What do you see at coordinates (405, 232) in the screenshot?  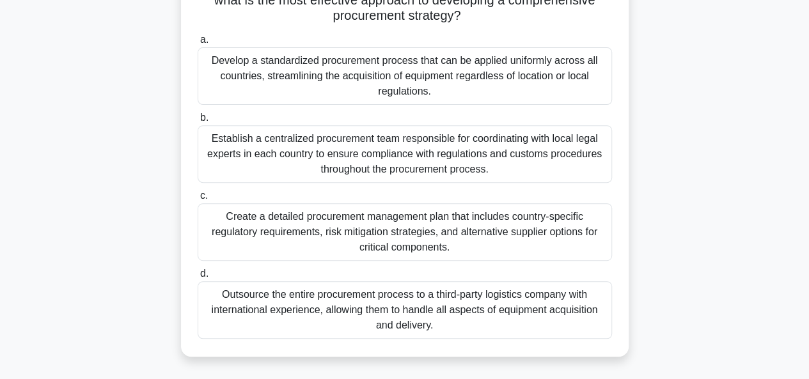 I see `div: Create a detailed procurement management plan that includes country-specific regulatory requireme...` at bounding box center [405, 232].